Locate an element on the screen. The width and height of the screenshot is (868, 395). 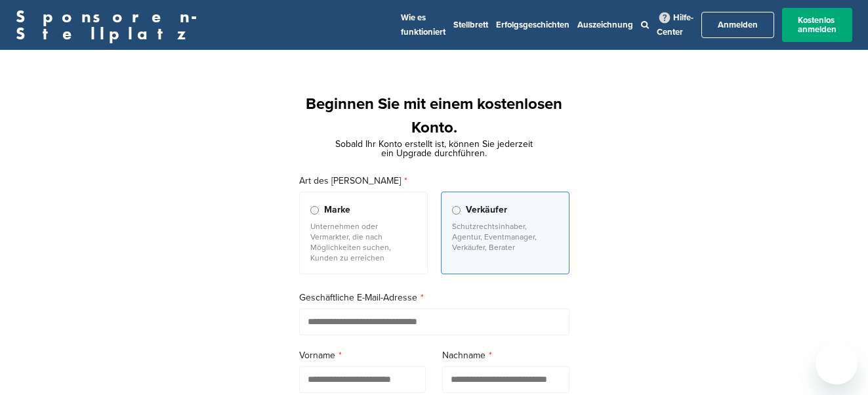
a: Kostenlos anmelden is located at coordinates (817, 25).